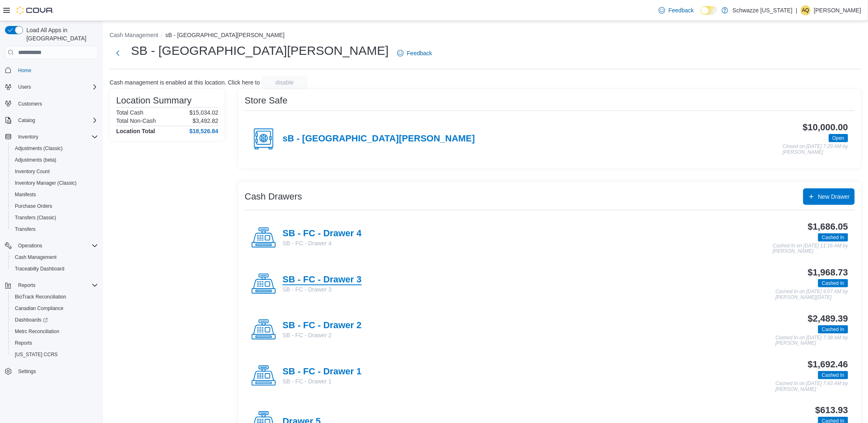 Image resolution: width=868 pixels, height=423 pixels. I want to click on button: Purchase Orders, so click(55, 206).